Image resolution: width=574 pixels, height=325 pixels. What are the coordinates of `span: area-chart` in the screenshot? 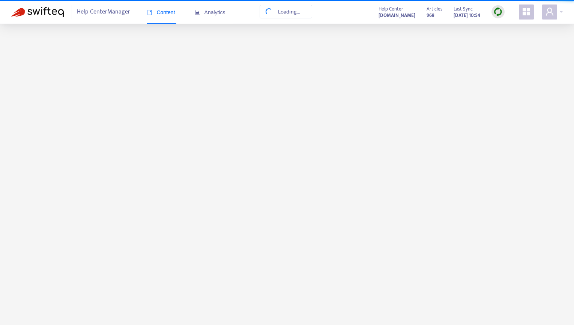 It's located at (197, 12).